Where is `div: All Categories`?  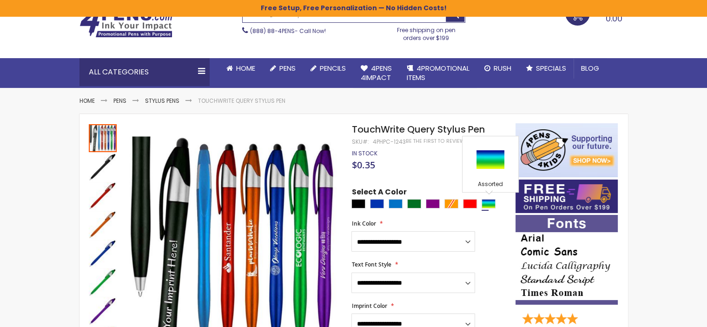
div: All Categories is located at coordinates (145, 72).